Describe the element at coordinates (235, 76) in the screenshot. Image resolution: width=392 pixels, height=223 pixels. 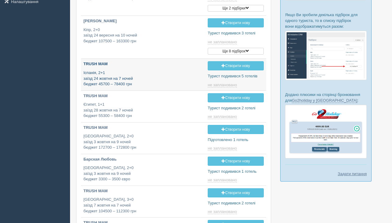
I see `p: Турист подивився 5 готелів` at that location.